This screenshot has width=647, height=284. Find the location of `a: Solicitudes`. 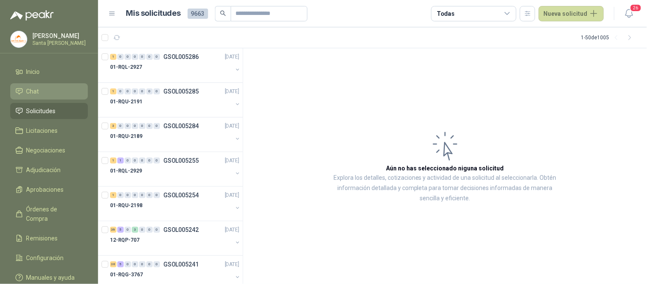

a: Solicitudes is located at coordinates (49, 111).